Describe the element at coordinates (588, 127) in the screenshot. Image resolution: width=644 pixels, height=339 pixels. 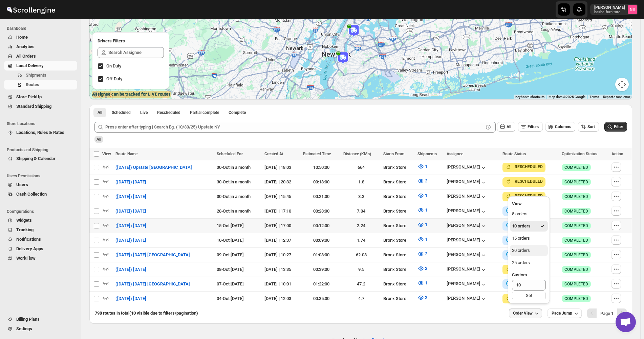
I see `button: Sort` at that location.